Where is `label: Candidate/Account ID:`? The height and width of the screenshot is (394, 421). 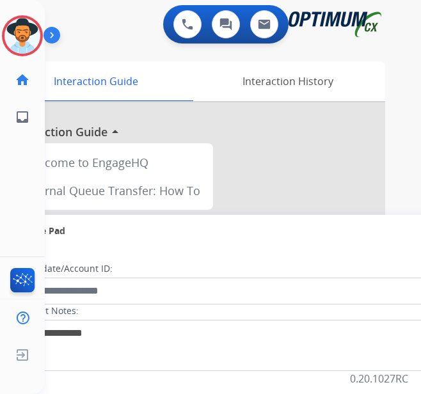 label: Candidate/Account ID: is located at coordinates (65, 268).